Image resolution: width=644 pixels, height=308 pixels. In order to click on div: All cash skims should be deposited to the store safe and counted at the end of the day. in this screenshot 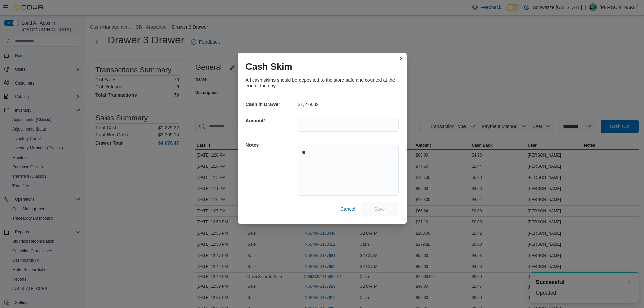, I will do `click(322, 83)`.